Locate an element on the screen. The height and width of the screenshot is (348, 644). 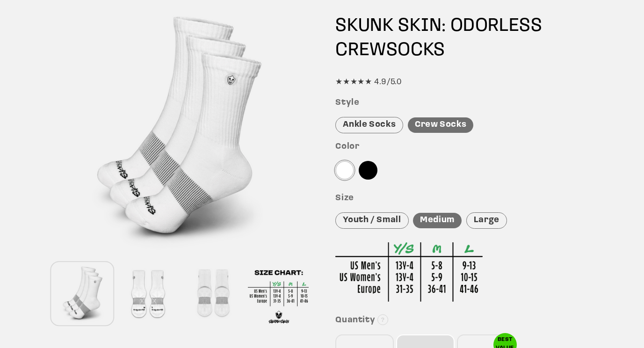
div: Youth / Small is located at coordinates (372, 220).